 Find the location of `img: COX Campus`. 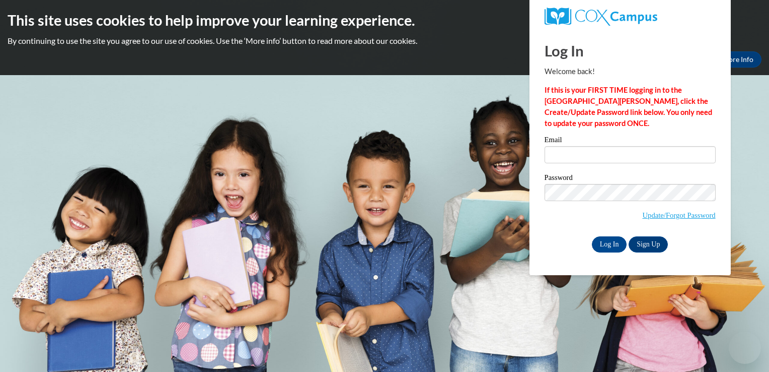

img: COX Campus is located at coordinates (601, 17).